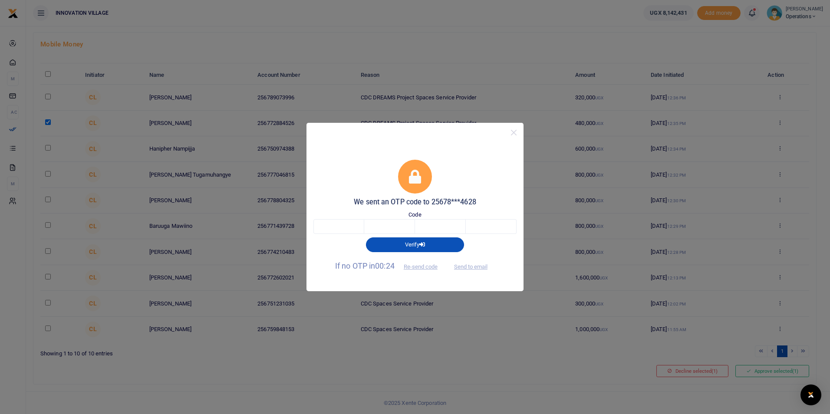  I want to click on span: If no OTP in, so click(390, 266).